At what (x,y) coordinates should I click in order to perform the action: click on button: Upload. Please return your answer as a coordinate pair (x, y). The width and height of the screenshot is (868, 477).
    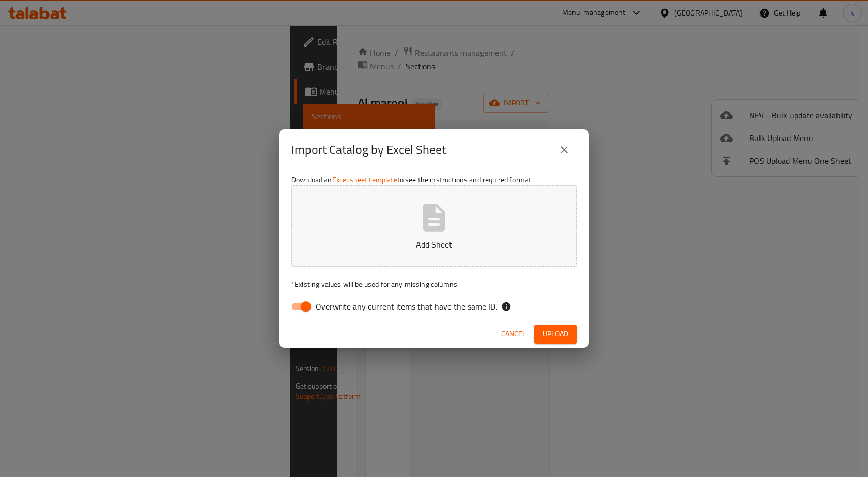
    Looking at the image, I should click on (556, 334).